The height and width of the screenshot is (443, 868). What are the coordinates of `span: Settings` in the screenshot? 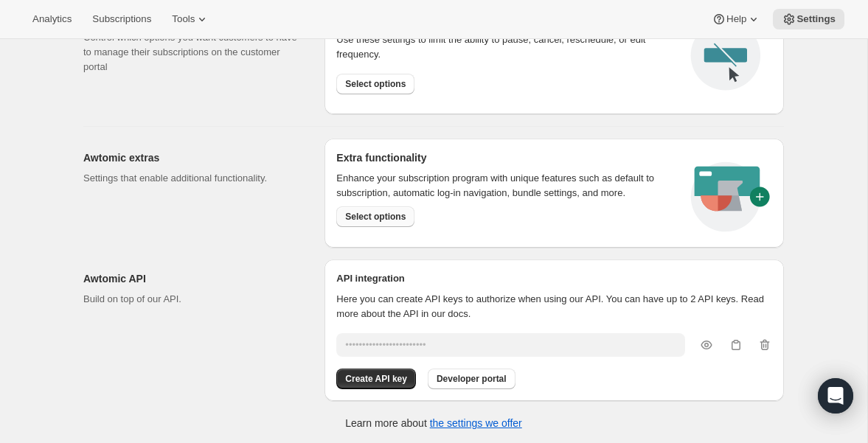 It's located at (816, 19).